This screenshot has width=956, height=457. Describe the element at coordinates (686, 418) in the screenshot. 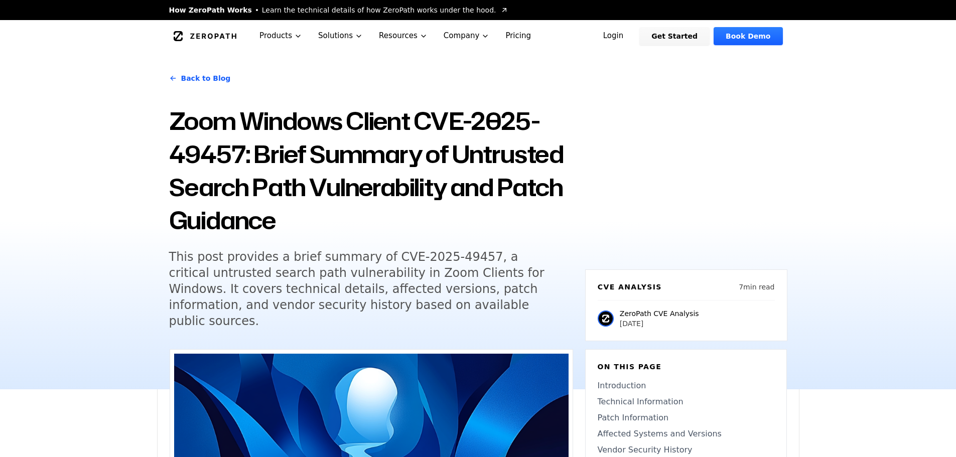

I see `a: Patch Information` at that location.